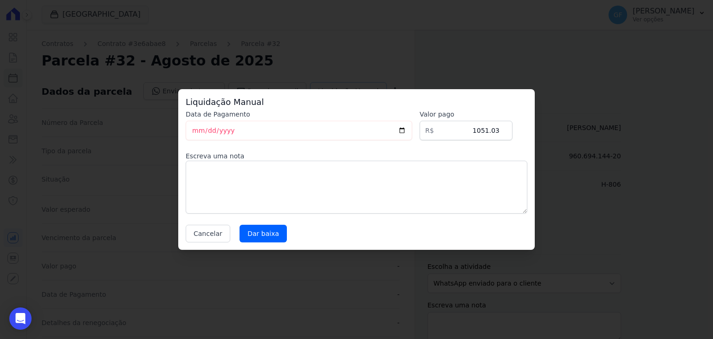 Image resolution: width=713 pixels, height=339 pixels. I want to click on label: Escreva uma nota, so click(356, 156).